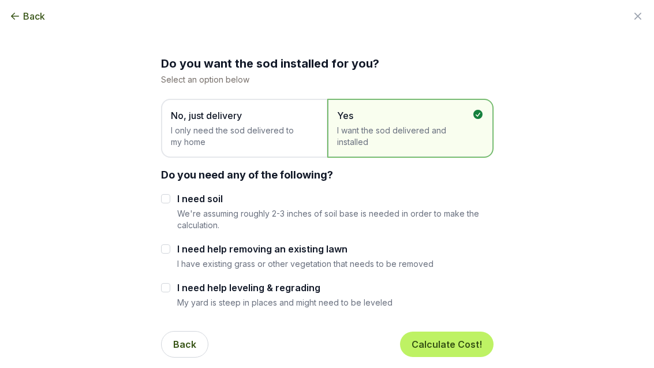 The height and width of the screenshot is (368, 654). What do you see at coordinates (305, 249) in the screenshot?
I see `label: I need help removing an existing lawn` at bounding box center [305, 249].